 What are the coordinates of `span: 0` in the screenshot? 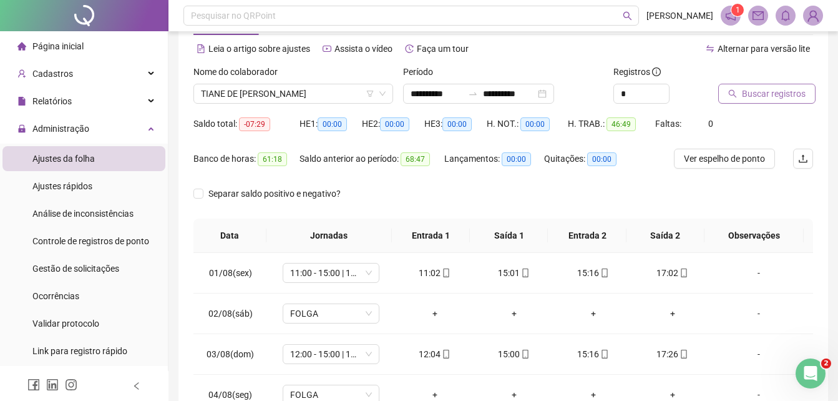 It's located at (711, 124).